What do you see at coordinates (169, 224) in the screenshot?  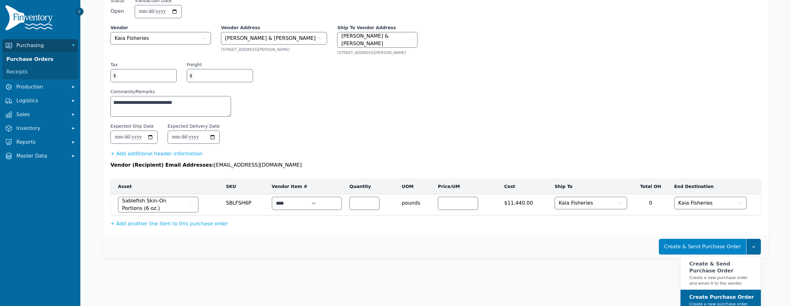 I see `button: + Add another line item to this purchase order` at bounding box center [169, 224].